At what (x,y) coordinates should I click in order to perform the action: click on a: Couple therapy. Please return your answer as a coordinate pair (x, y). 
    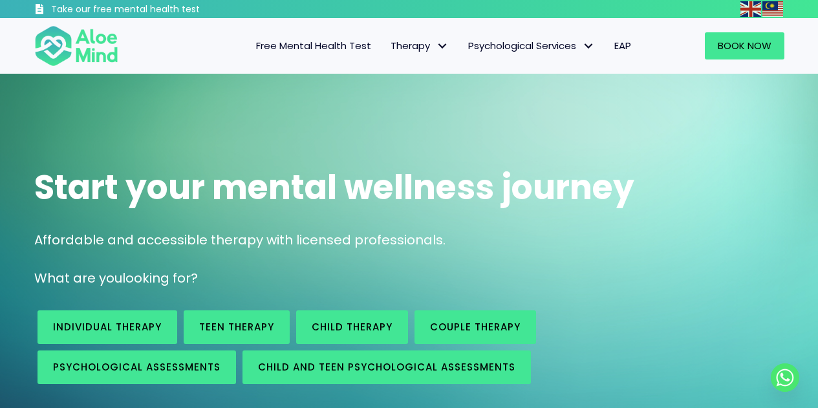
    Looking at the image, I should click on (475, 327).